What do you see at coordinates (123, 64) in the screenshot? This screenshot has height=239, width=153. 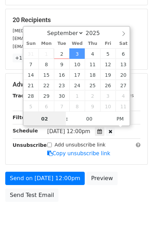 I see `span: September 13, 2025` at bounding box center [123, 64].